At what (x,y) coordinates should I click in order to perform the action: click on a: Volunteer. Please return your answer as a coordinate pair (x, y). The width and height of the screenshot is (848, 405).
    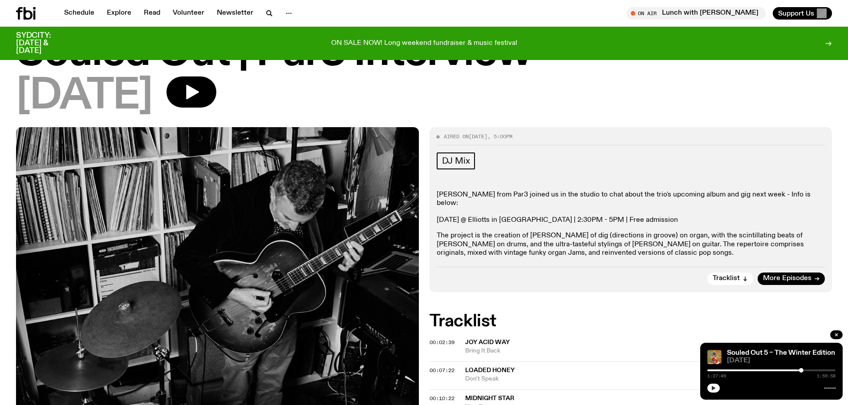
    Looking at the image, I should click on (188, 13).